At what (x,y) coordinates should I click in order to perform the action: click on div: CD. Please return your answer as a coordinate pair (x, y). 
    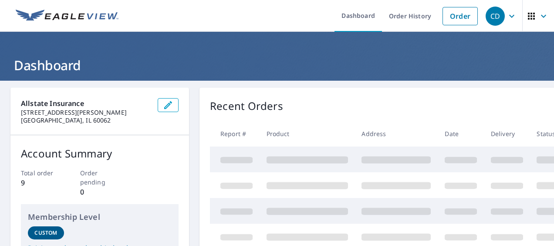
    Looking at the image, I should click on (495, 16).